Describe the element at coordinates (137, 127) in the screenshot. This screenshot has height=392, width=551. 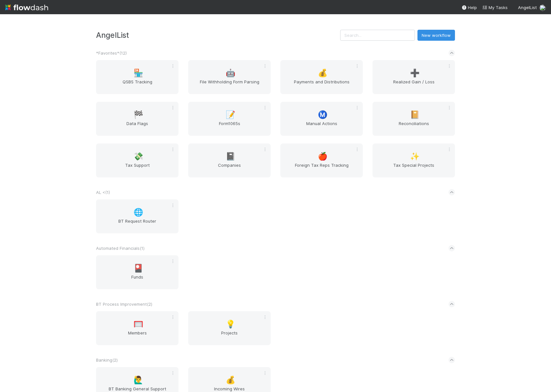
I see `span: Data Flags` at that location.